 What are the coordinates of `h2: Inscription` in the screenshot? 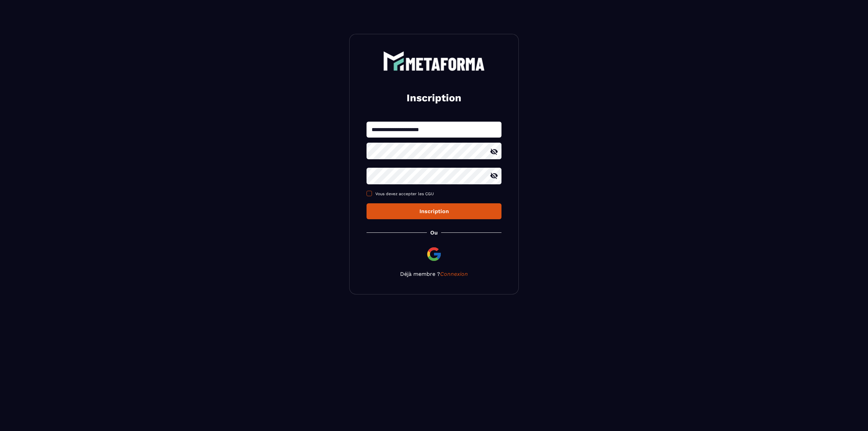 It's located at (434, 98).